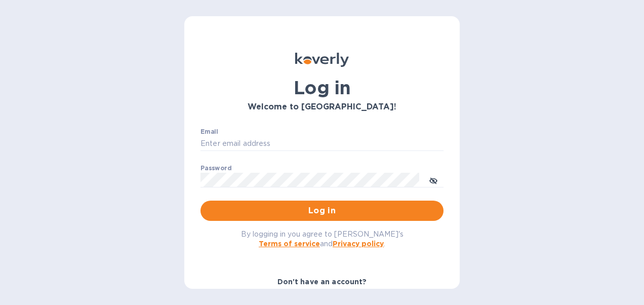 Image resolution: width=644 pixels, height=305 pixels. I want to click on button: toggle password visibility, so click(433, 180).